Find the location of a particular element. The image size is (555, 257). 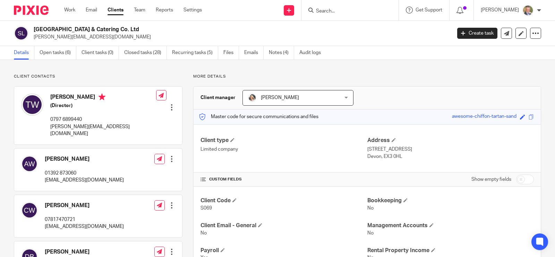

p: Limited company is located at coordinates (284, 149).